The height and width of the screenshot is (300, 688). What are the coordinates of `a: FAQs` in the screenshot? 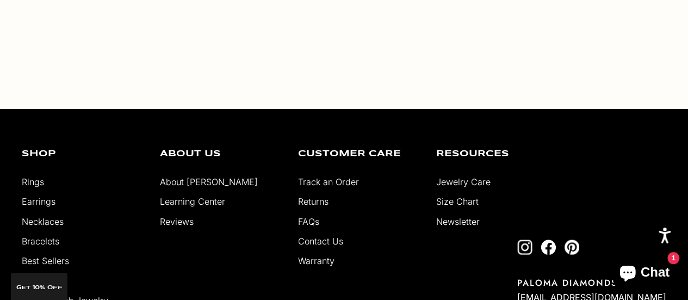 It's located at (308, 221).